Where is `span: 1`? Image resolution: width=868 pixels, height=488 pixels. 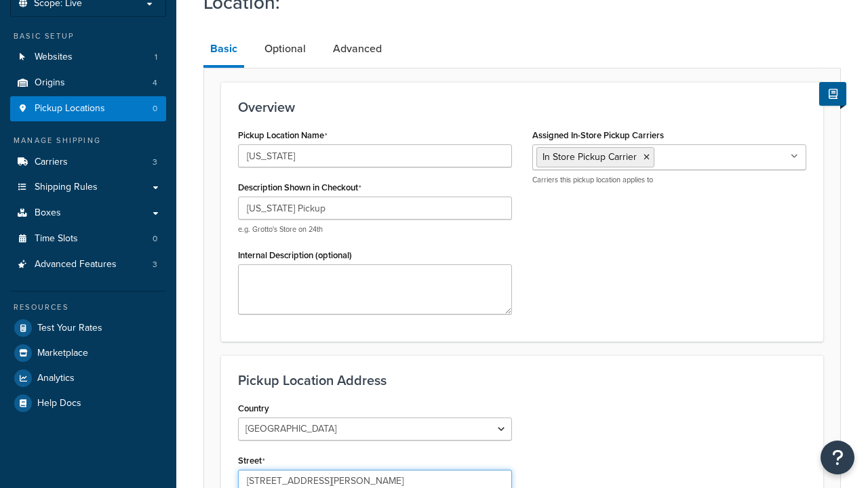
span: 1 is located at coordinates (156, 57).